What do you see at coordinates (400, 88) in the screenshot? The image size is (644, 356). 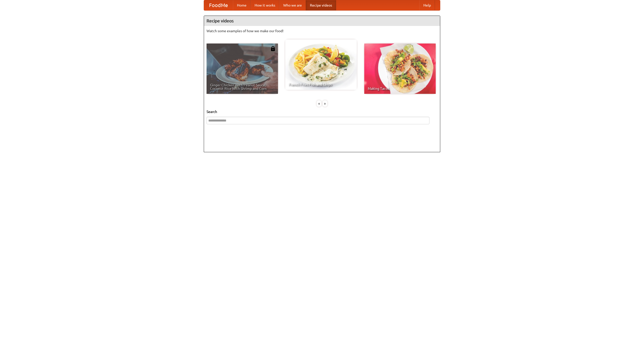 I see `span: Making Tacos` at bounding box center [400, 88].